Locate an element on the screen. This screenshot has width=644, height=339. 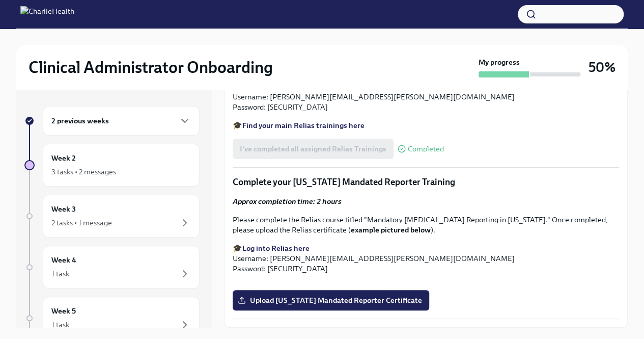
strong: Log into Relias here is located at coordinates (276, 248).